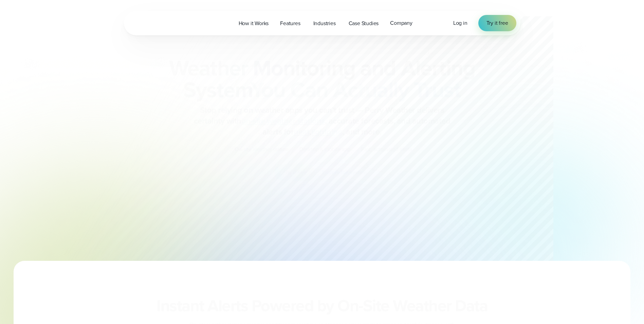  I want to click on span: Log in, so click(460, 23).